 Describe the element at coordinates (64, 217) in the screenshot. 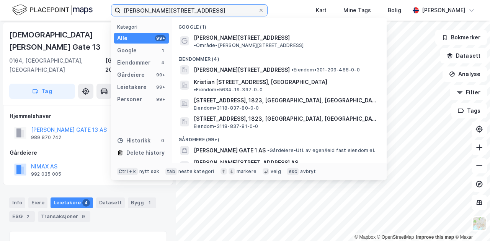

I see `div: Transaksjoner` at that location.